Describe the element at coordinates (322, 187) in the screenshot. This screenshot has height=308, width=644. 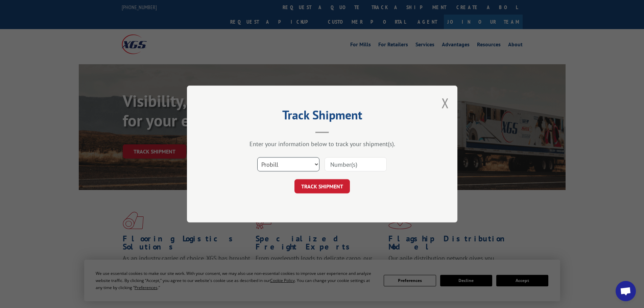
I see `button: TRACK SHIPMENT` at that location.